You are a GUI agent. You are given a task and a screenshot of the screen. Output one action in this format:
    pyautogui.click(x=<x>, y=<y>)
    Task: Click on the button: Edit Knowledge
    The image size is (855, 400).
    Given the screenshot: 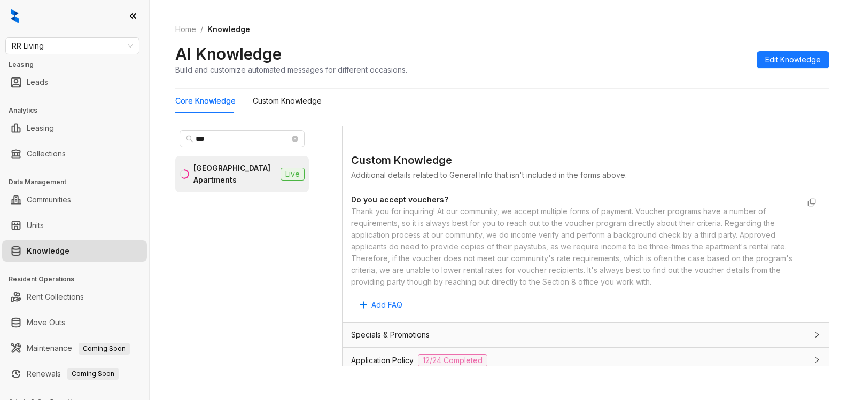 What is the action you would take?
    pyautogui.click(x=793, y=60)
    